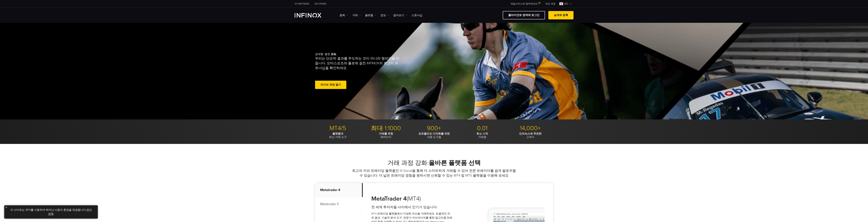 The width and height of the screenshot is (868, 222). Describe the element at coordinates (338, 133) in the screenshot. I see `strong: 플랫폼과` at that location.